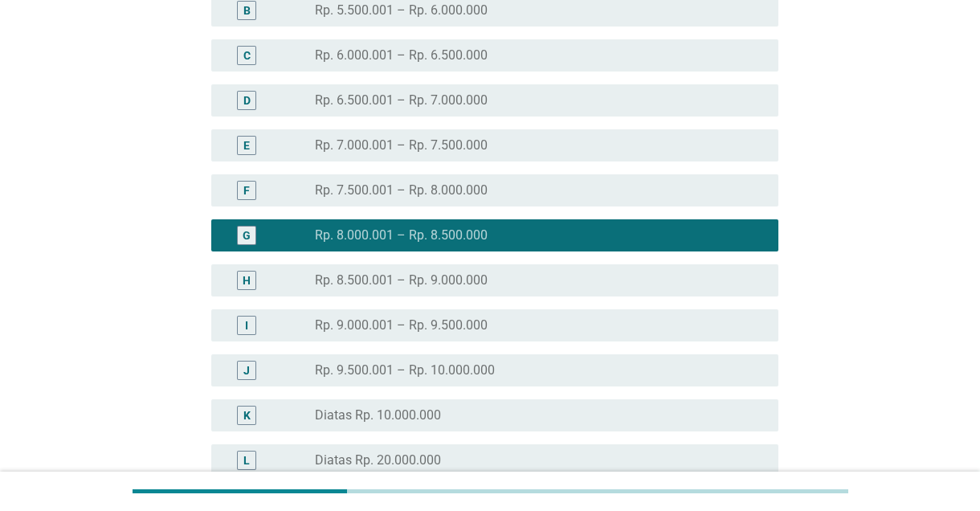  I want to click on label: Rp. 6.000.001 – Rp. 6.500.000, so click(401, 56).